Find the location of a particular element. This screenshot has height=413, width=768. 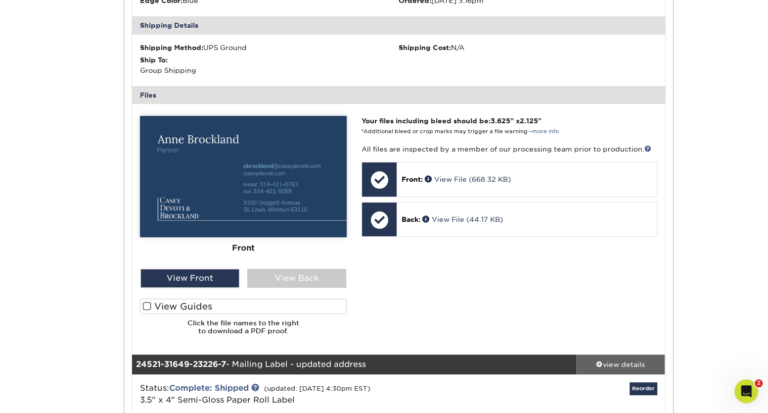

div: Front is located at coordinates (243, 248).